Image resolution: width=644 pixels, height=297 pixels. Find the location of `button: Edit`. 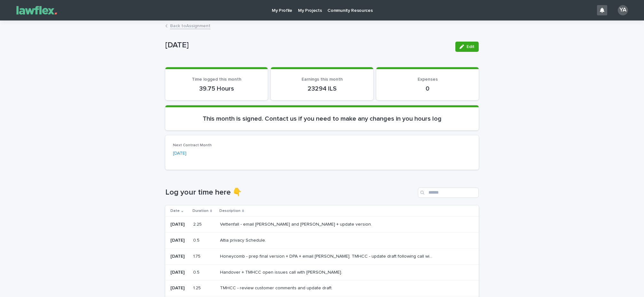

button: Edit is located at coordinates (467, 47).